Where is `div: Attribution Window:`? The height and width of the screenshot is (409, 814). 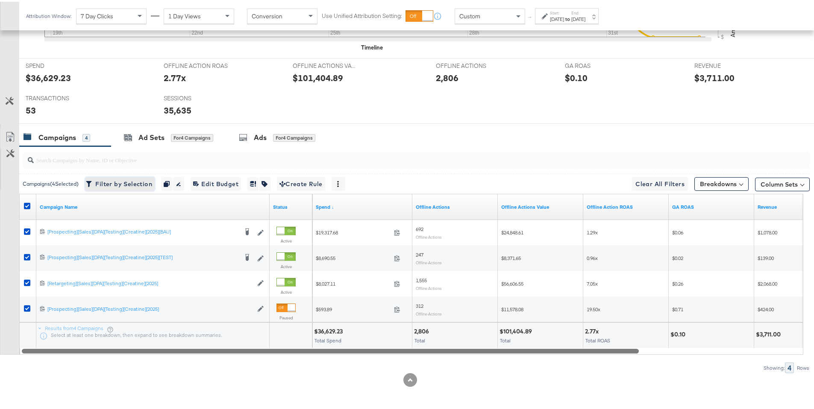 div: Attribution Window: is located at coordinates (49, 15).